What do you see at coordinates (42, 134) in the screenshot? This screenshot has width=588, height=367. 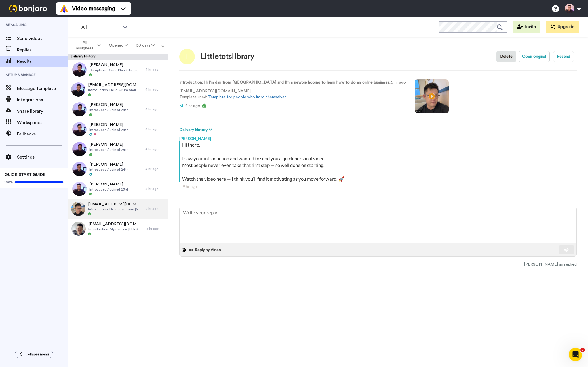 I see `span: Fallbacks` at bounding box center [42, 134].